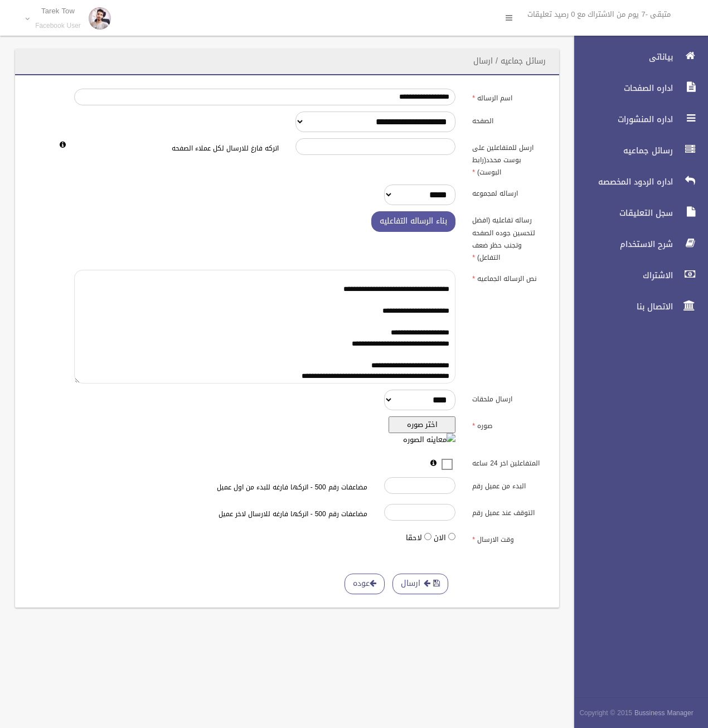 This screenshot has height=728, width=708. What do you see at coordinates (620, 213) in the screenshot?
I see `span: سجل التعليقات` at bounding box center [620, 213].